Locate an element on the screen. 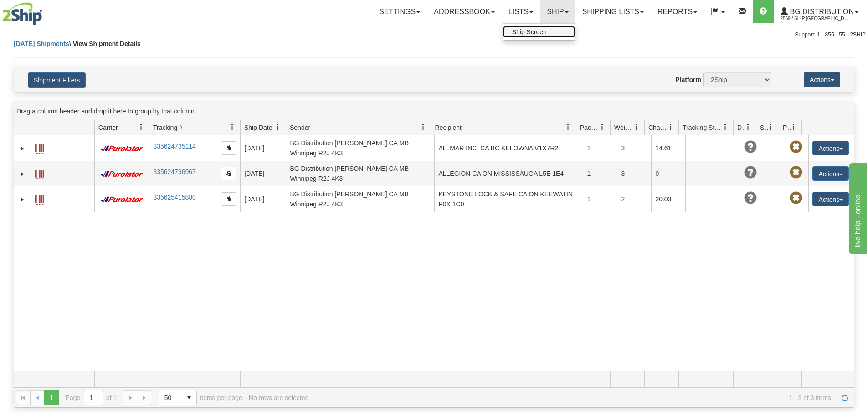 The width and height of the screenshot is (868, 415). input: Page 1 is located at coordinates (94, 398).